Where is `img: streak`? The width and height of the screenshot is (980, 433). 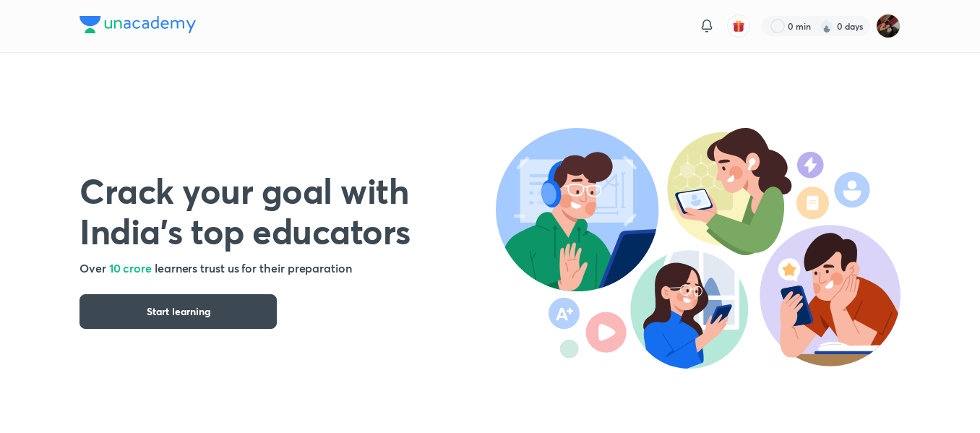
img: streak is located at coordinates (826, 26).